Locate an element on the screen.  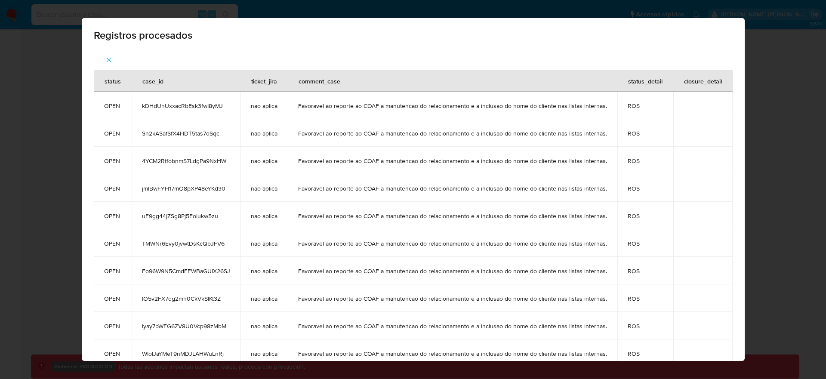
div: closure_detail is located at coordinates (703, 81).